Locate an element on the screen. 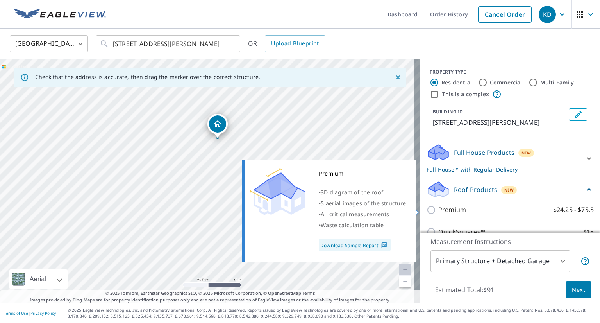 This screenshot has height=323, width=600. span: Waste calculation table is located at coordinates (352, 225).